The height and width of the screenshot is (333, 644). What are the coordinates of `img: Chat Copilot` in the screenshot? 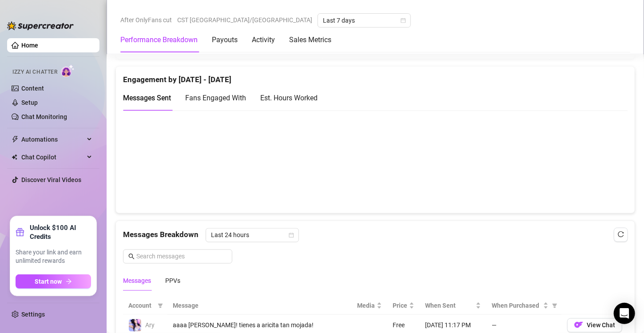 It's located at (14, 157).